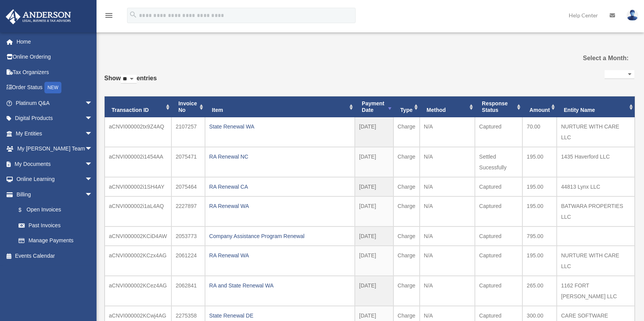 The width and height of the screenshot is (644, 321). Describe the element at coordinates (129, 79) in the screenshot. I see `select: Showentries` at that location.